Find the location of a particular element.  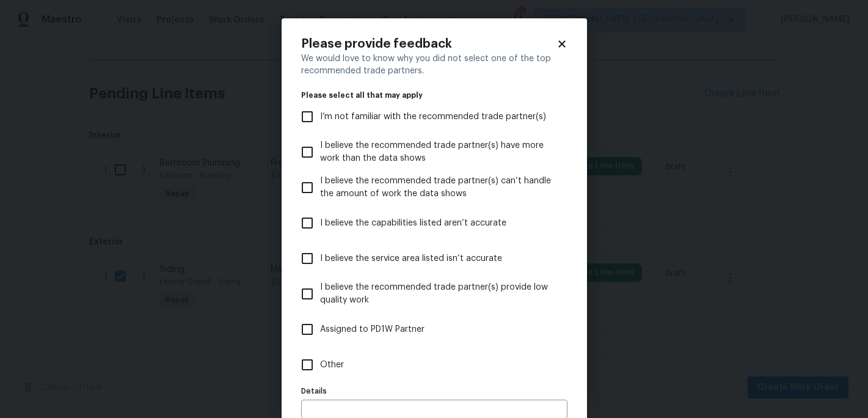

label: Details is located at coordinates (434, 391).